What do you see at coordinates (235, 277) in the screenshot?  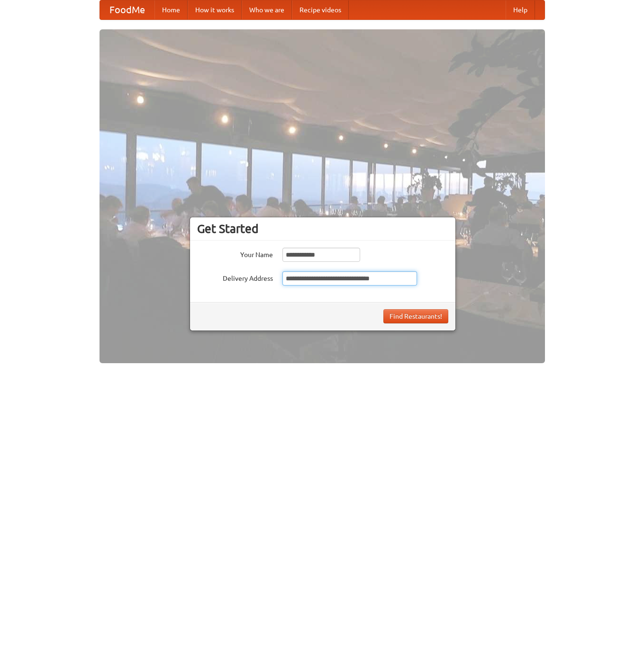 I see `label: Delivery Address` at bounding box center [235, 277].